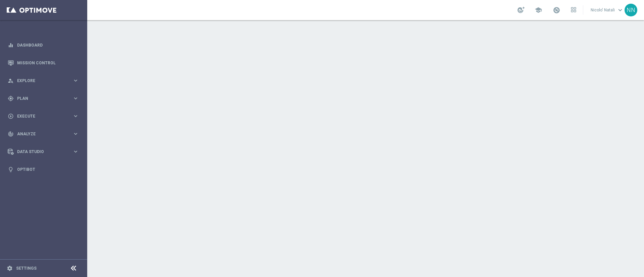  Describe the element at coordinates (11, 134) in the screenshot. I see `i: track_changes` at that location.